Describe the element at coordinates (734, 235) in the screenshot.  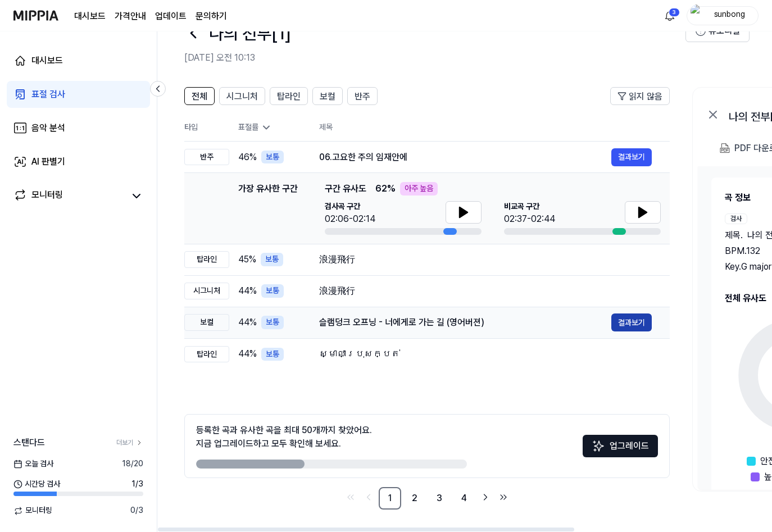
I see `span: 제목 .` at that location.